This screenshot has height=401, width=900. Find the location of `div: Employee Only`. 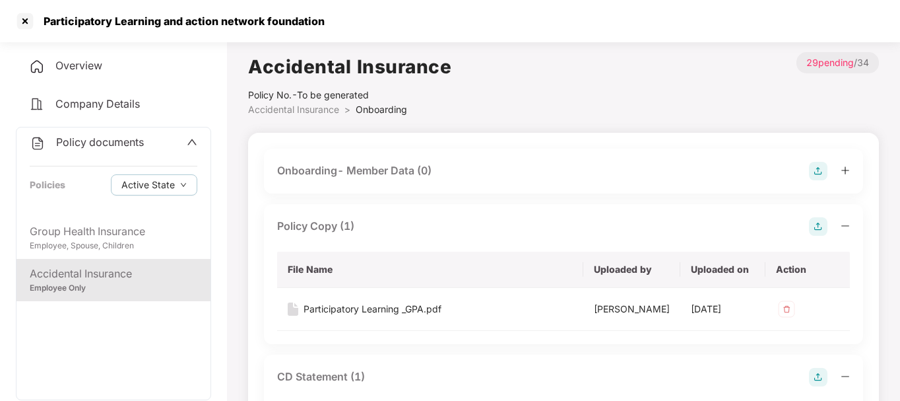

div: Employee Only is located at coordinates (114, 288).